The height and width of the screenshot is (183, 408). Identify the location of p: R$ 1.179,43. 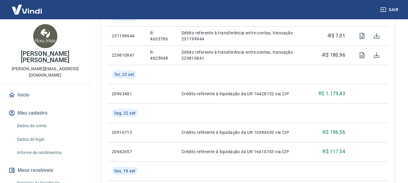
(332, 94).